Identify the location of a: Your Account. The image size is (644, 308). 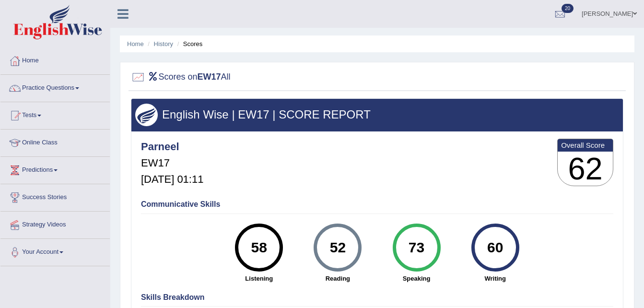
(55, 251).